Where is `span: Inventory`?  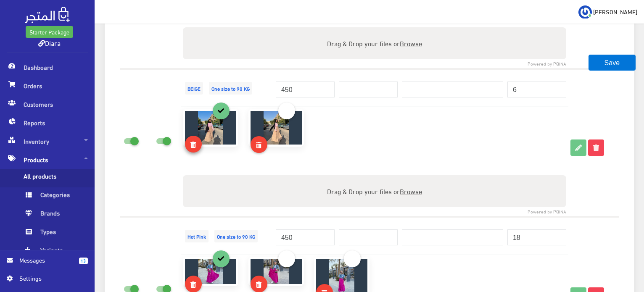
span: Inventory is located at coordinates (47, 141).